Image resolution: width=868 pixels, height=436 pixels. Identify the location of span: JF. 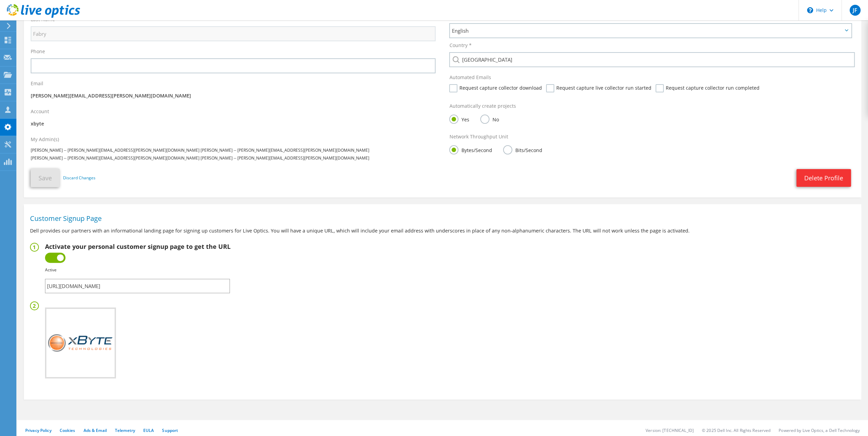
(855, 10).